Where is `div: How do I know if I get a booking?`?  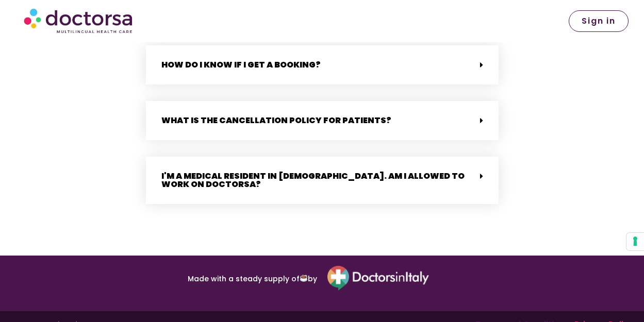 div: How do I know if I get a booking? is located at coordinates (322, 65).